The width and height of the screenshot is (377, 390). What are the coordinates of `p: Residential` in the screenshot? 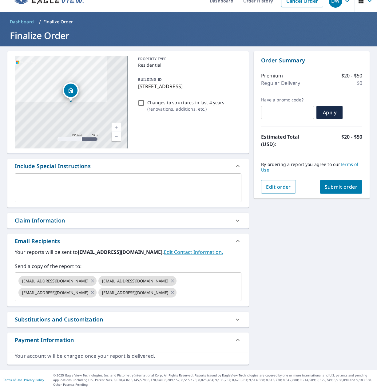 It's located at (188, 65).